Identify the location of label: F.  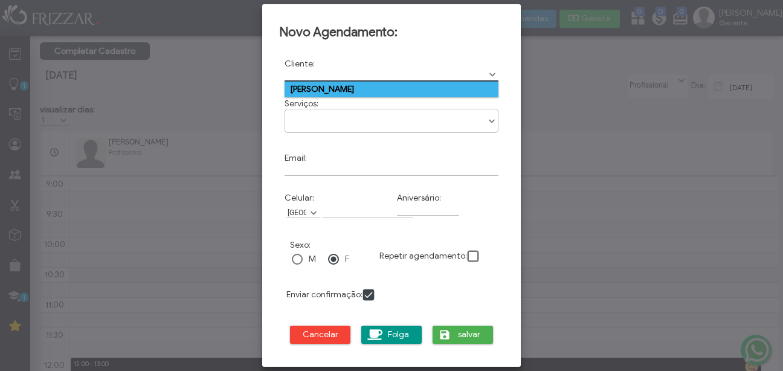
(347, 258).